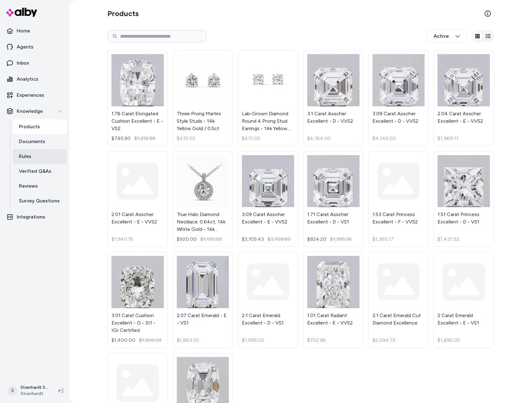 The height and width of the screenshot is (403, 532). Describe the element at coordinates (39, 171) in the screenshot. I see `a: Verified Q&As` at that location.